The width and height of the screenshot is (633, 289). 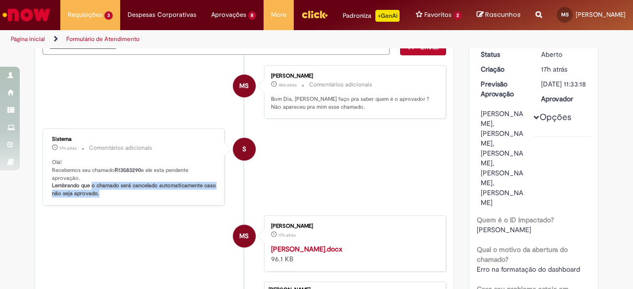 What do you see at coordinates (387, 16) in the screenshot?
I see `p: +GenAi` at bounding box center [387, 16].